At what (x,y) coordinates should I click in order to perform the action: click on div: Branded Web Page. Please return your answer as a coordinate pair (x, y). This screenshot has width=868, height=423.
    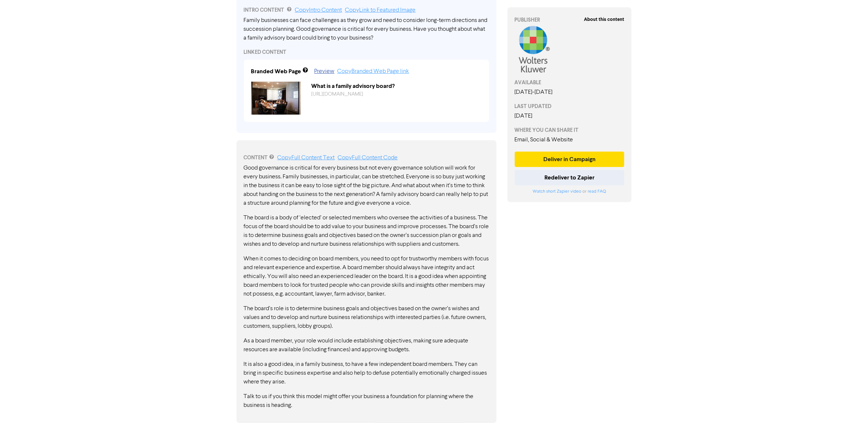
    Looking at the image, I should click on (276, 71).